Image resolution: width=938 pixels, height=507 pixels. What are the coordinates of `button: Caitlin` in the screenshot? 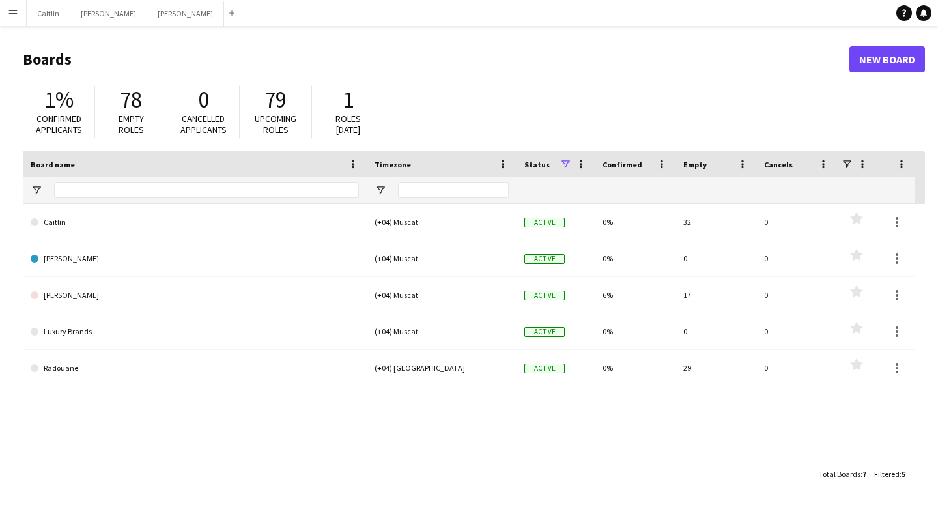 It's located at (48, 13).